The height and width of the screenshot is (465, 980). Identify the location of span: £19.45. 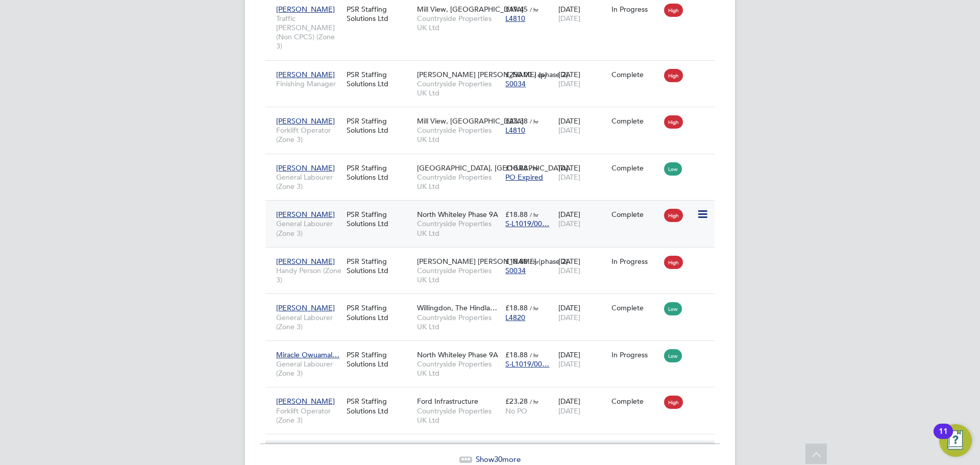
(516, 9).